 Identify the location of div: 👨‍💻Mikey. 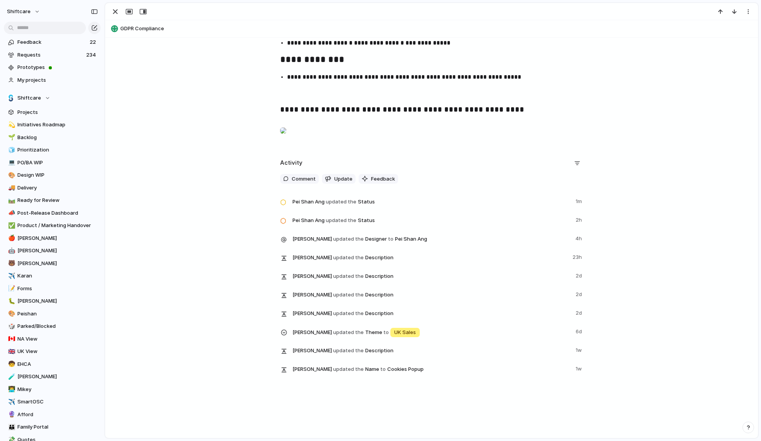
(52, 389).